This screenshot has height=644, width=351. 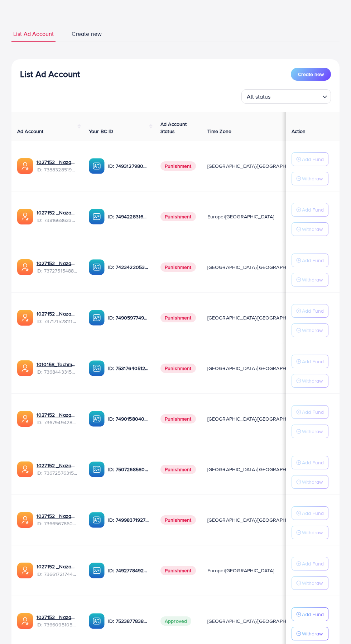 I want to click on span: ID: 7366172174454882305, so click(x=57, y=573).